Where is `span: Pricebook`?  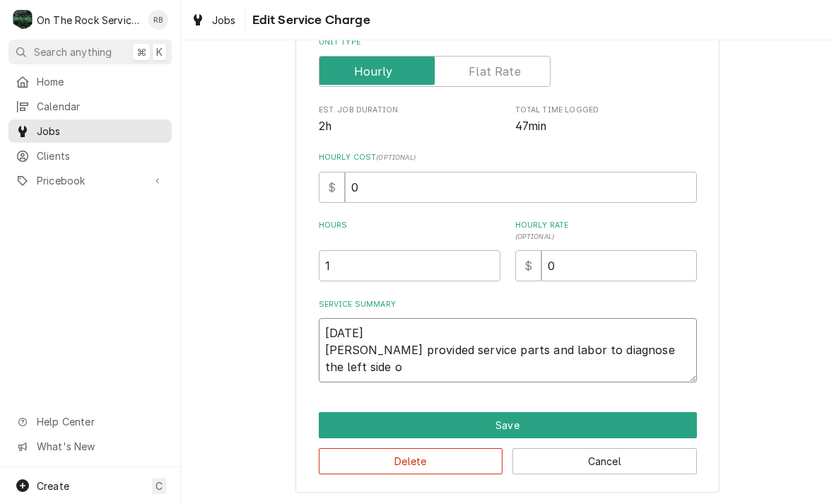
span: Pricebook is located at coordinates (90, 181).